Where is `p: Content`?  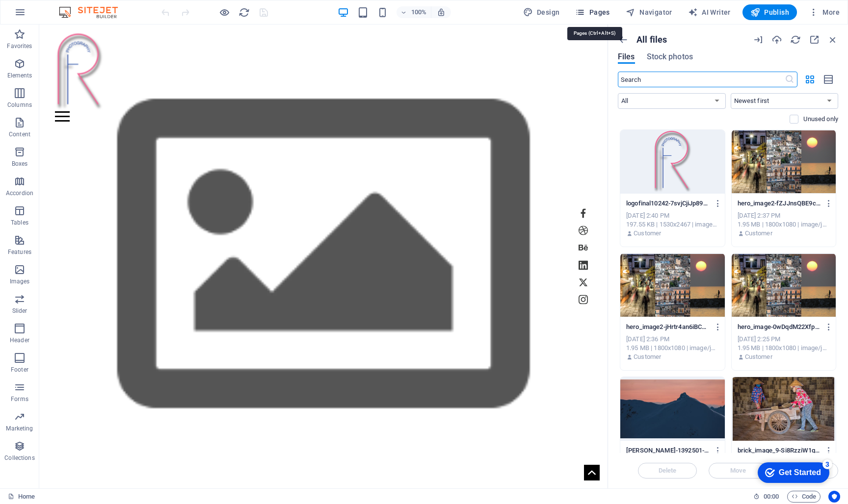 p: Content is located at coordinates (20, 134).